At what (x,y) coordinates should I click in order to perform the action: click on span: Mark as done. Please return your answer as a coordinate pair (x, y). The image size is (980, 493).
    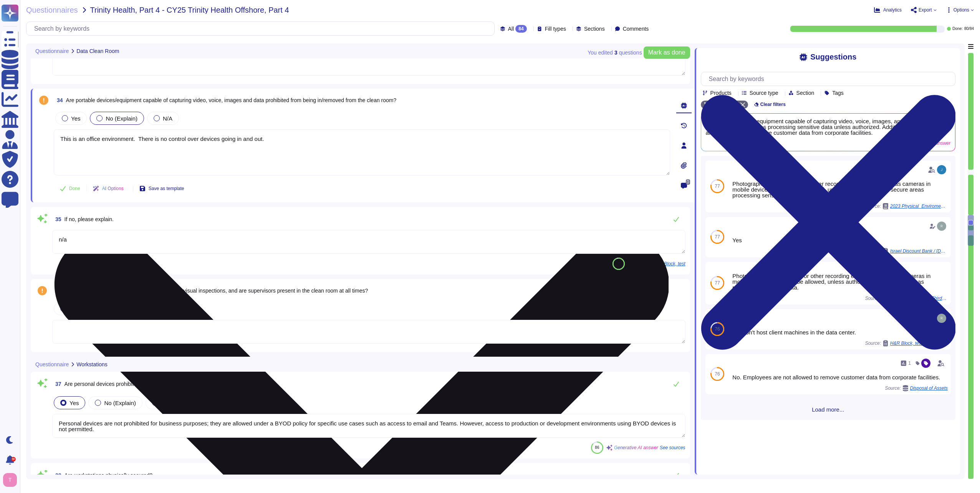
    Looking at the image, I should click on (666, 53).